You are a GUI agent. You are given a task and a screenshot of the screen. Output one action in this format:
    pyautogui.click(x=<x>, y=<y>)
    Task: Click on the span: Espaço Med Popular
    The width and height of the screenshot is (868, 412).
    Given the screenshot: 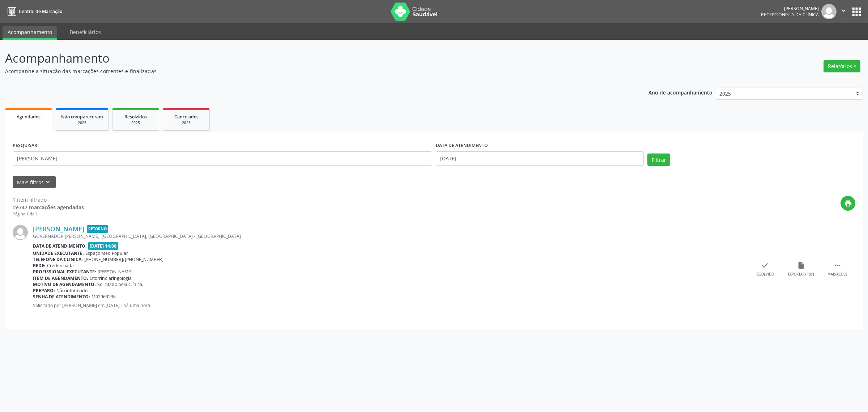 What is the action you would take?
    pyautogui.click(x=107, y=253)
    